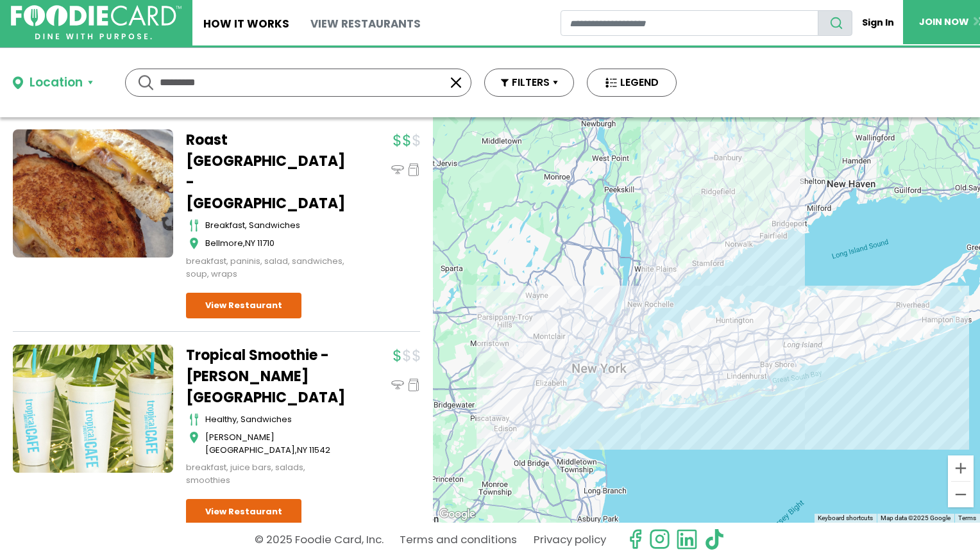 Image resolution: width=980 pixels, height=556 pixels. I want to click on span: Bellmore, so click(224, 243).